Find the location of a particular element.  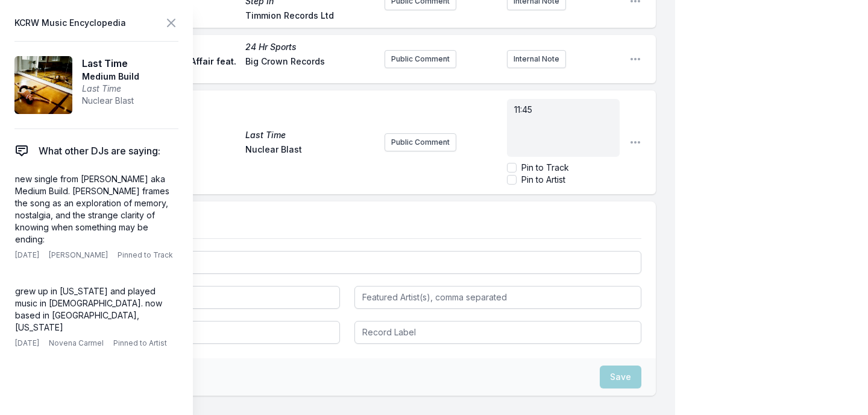

button: Save is located at coordinates (620, 377).